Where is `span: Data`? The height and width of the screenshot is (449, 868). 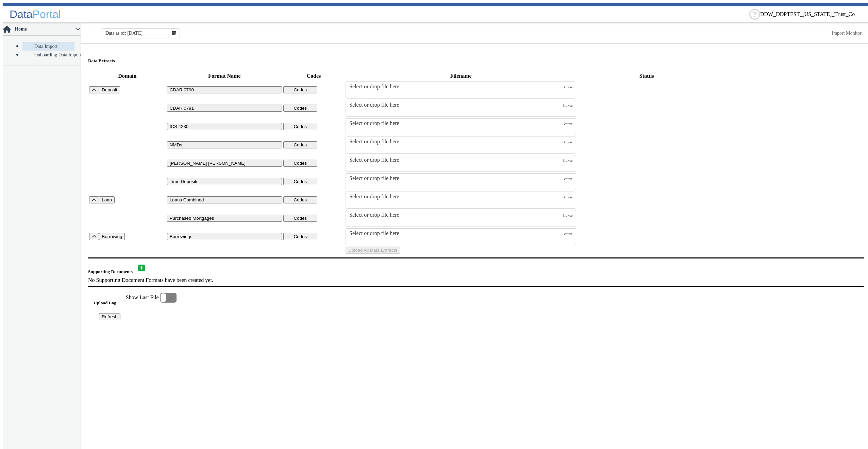 span: Data is located at coordinates (21, 14).